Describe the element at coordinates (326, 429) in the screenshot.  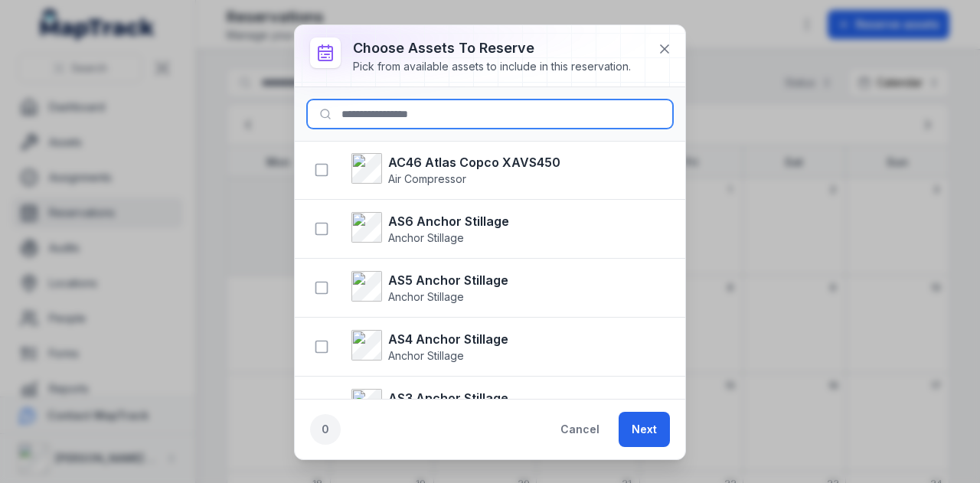
I see `div: 0` at that location.